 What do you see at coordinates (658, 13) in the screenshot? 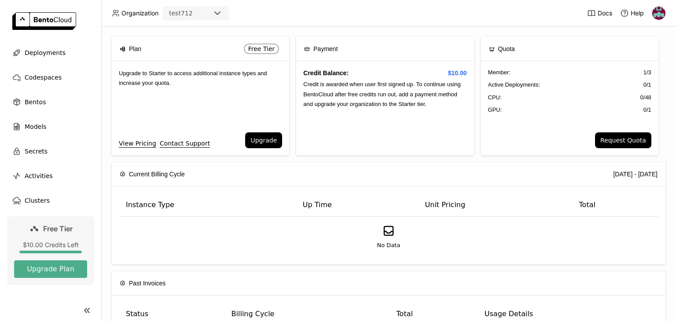
I see `img: Ayas Hussein` at bounding box center [658, 13].